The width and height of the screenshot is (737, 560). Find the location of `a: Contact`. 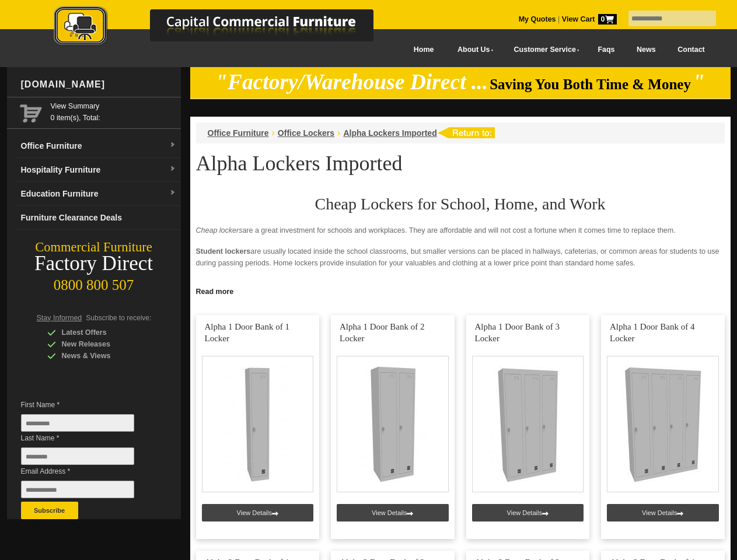

a: Contact is located at coordinates (691, 49).